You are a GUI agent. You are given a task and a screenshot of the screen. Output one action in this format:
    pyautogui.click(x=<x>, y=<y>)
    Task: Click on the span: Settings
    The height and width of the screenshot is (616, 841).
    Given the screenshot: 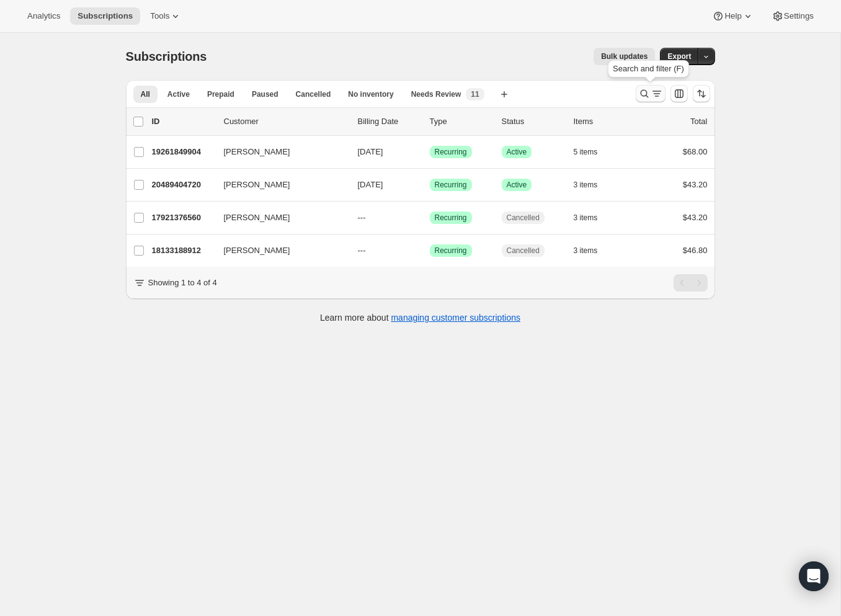 What is the action you would take?
    pyautogui.click(x=799, y=16)
    